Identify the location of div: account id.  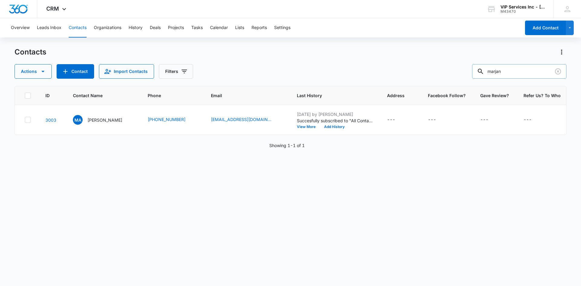
(523, 12).